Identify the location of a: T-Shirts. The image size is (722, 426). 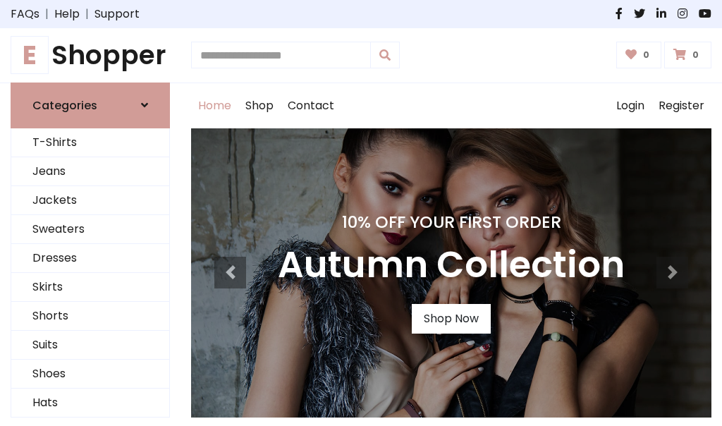
(90, 142).